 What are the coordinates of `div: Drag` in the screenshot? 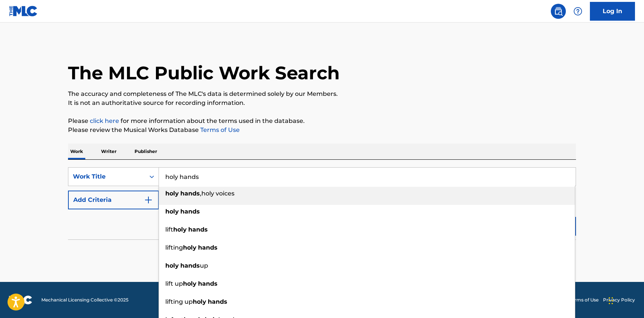 It's located at (611, 301).